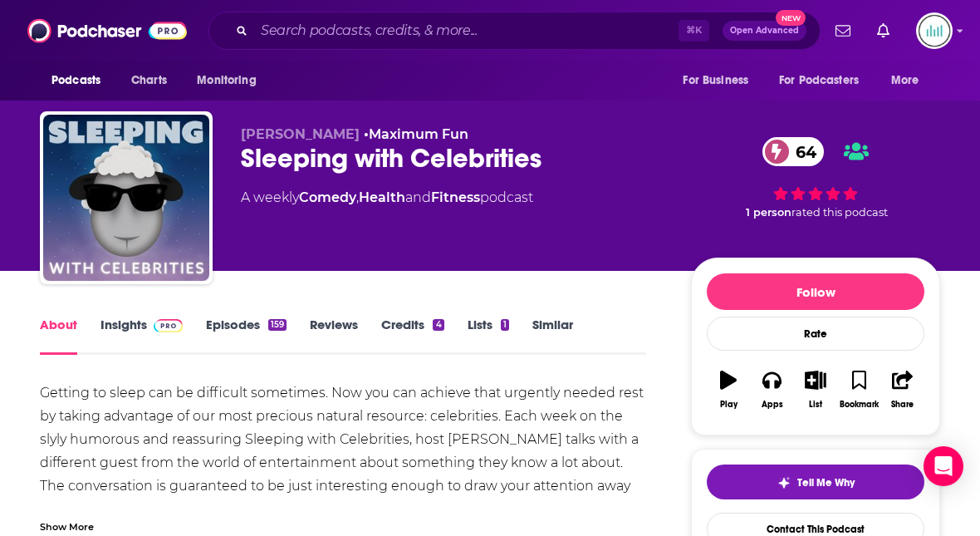 The width and height of the screenshot is (980, 536). Describe the element at coordinates (826, 483) in the screenshot. I see `span: Tell Me Why` at that location.